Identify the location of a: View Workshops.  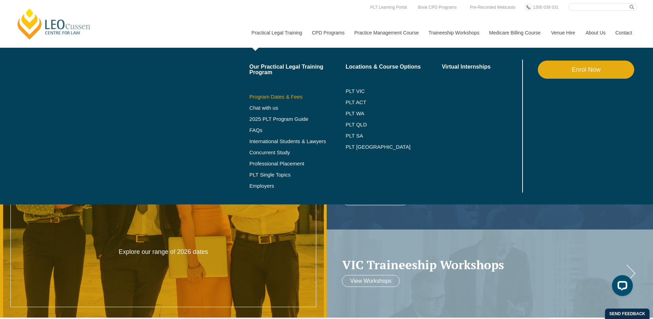
(371, 281).